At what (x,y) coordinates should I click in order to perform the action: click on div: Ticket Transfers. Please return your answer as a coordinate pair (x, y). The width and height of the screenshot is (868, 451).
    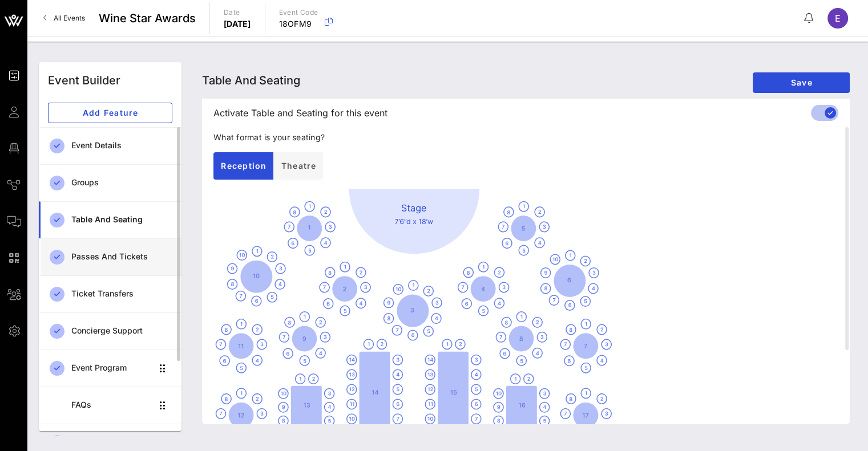
    Looking at the image, I should click on (122, 294).